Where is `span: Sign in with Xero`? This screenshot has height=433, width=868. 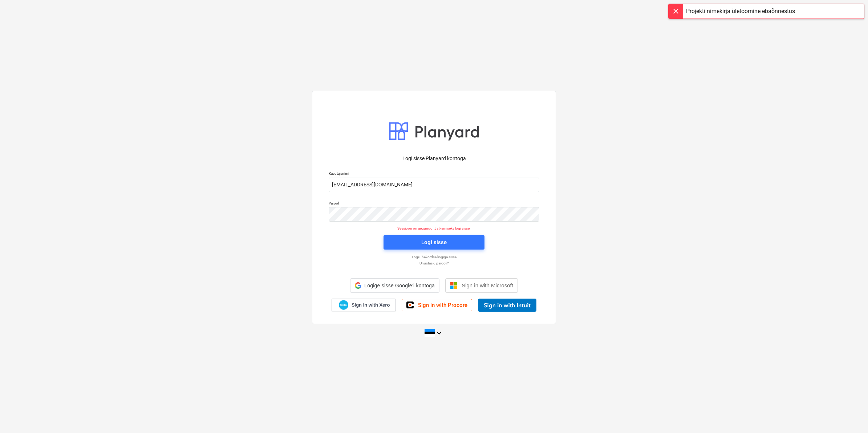
span: Sign in with Xero is located at coordinates (370, 305).